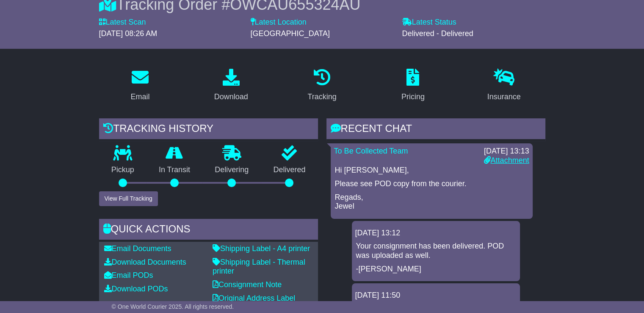 The width and height of the screenshot is (644, 313). Describe the element at coordinates (174, 170) in the screenshot. I see `p: In Transit` at that location.